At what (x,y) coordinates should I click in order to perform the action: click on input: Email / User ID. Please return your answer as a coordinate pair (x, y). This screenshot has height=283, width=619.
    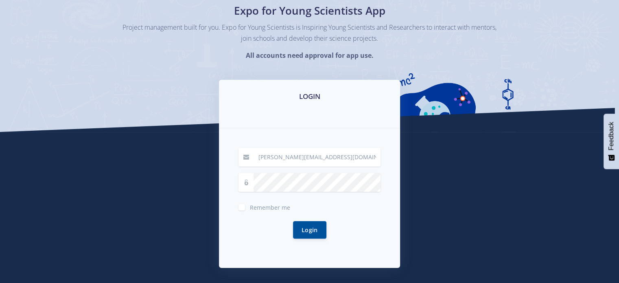
    Looking at the image, I should click on (317, 157).